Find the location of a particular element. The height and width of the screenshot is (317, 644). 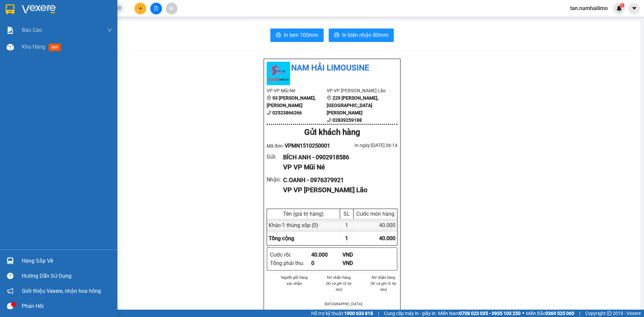

img: logo.jpg is located at coordinates (278, 73).